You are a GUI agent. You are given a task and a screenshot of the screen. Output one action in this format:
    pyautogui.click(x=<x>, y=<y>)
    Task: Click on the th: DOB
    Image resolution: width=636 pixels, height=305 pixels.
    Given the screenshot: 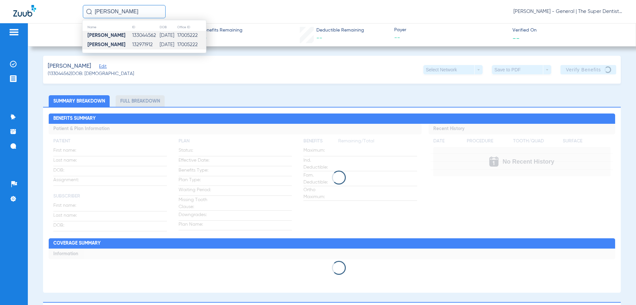 What is the action you would take?
    pyautogui.click(x=168, y=27)
    